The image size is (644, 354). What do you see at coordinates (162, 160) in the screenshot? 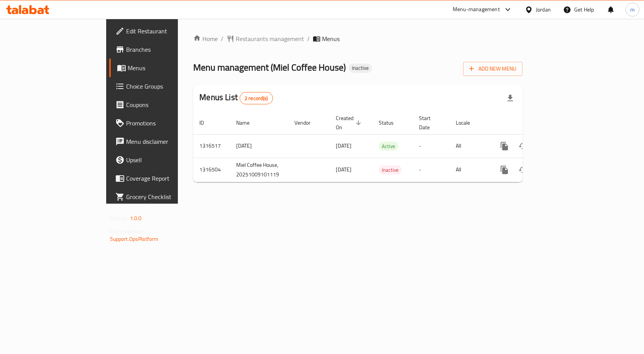
I see `a: Upsell` at bounding box center [162, 160].